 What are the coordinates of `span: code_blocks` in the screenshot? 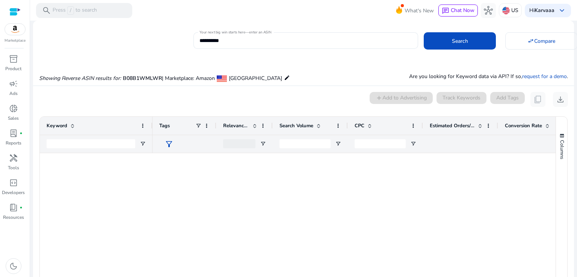 It's located at (14, 183).